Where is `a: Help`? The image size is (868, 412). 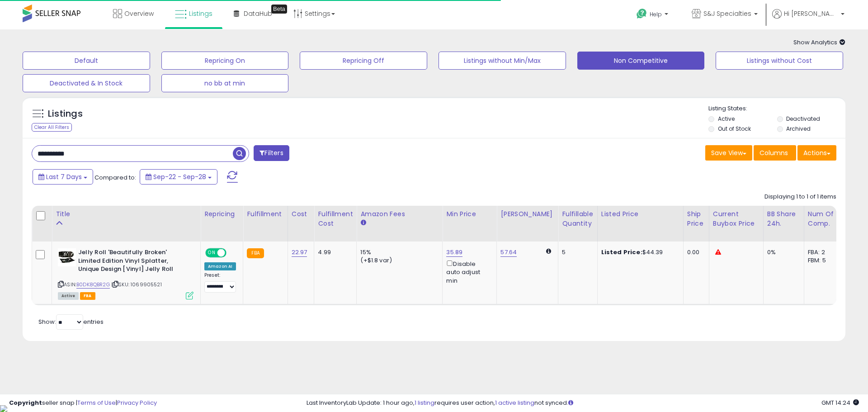
a: Help is located at coordinates (653, 16).